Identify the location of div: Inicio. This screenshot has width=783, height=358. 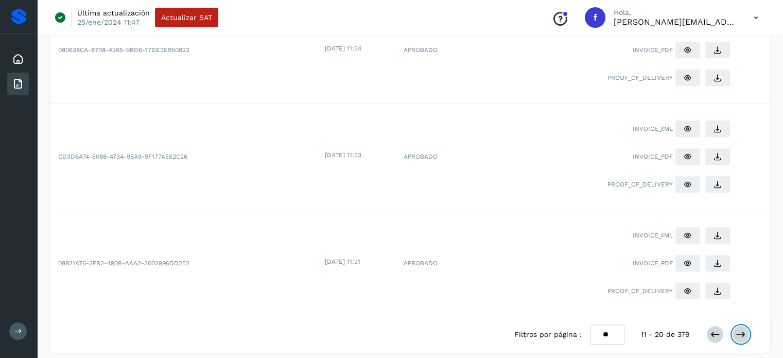
(18, 59).